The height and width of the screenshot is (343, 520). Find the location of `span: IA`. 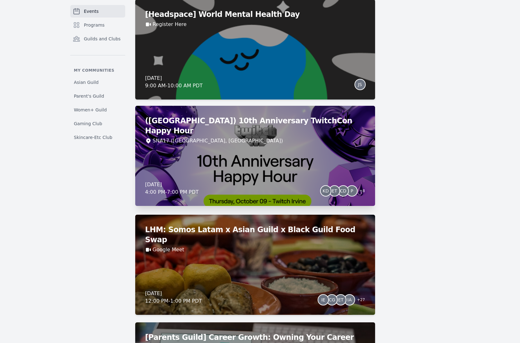

span: IA is located at coordinates (350, 299).